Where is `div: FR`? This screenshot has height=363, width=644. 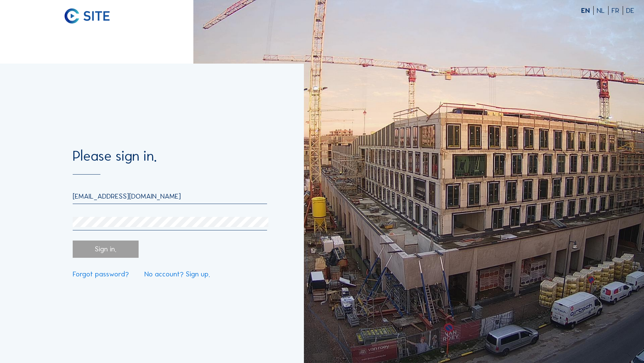
div: FR is located at coordinates (617, 11).